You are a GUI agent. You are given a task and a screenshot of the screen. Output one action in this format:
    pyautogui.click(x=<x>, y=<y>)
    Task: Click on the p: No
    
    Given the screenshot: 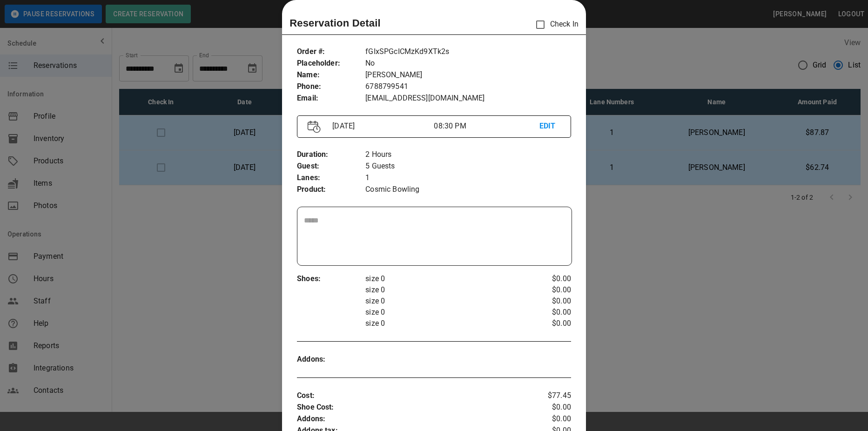 What is the action you would take?
    pyautogui.click(x=468, y=63)
    